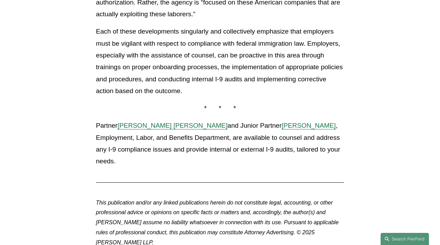  I want to click on p: Partner and Junior Partner , Employment, Labor, and Benefits Department, are available to counsel..., so click(220, 143).